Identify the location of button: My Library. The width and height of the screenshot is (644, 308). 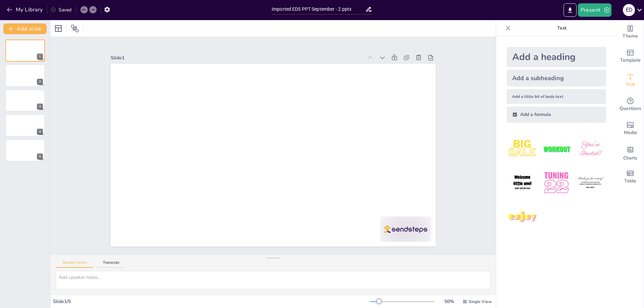
(25, 10).